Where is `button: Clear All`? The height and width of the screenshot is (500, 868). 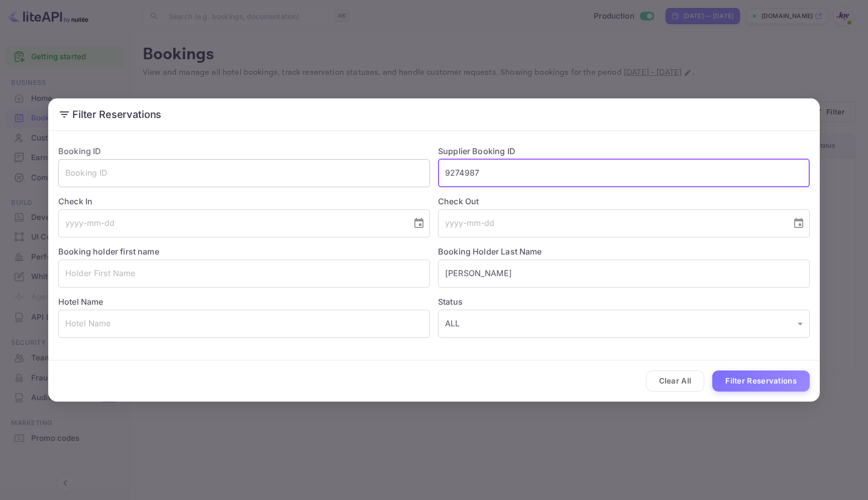 button: Clear All is located at coordinates (675, 381).